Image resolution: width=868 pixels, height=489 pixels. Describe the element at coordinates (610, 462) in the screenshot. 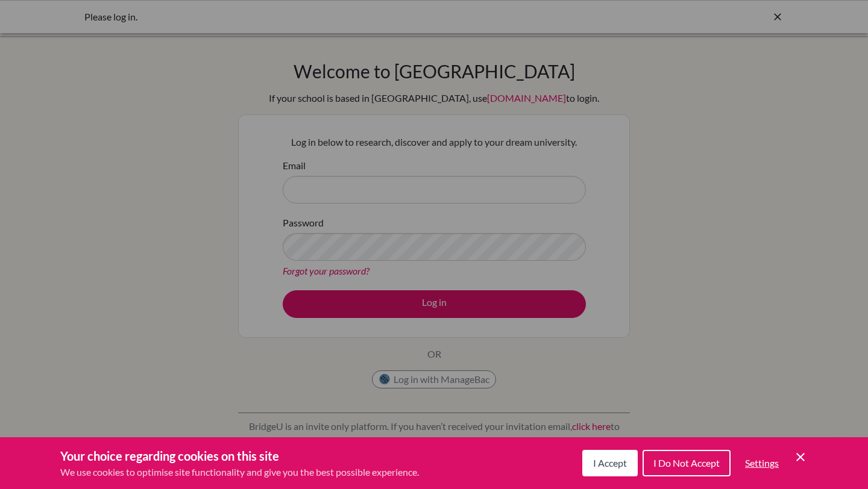

I see `span: I Accept` at that location.